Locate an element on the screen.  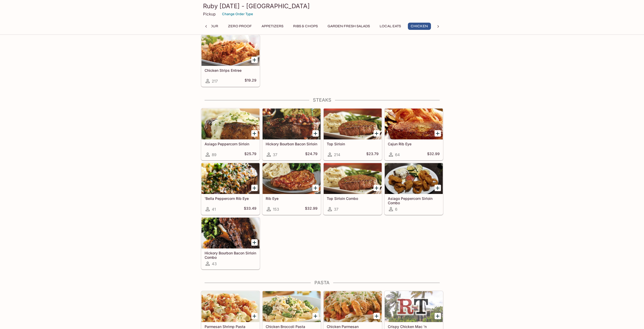
h5: Rib Eye is located at coordinates (292, 198).